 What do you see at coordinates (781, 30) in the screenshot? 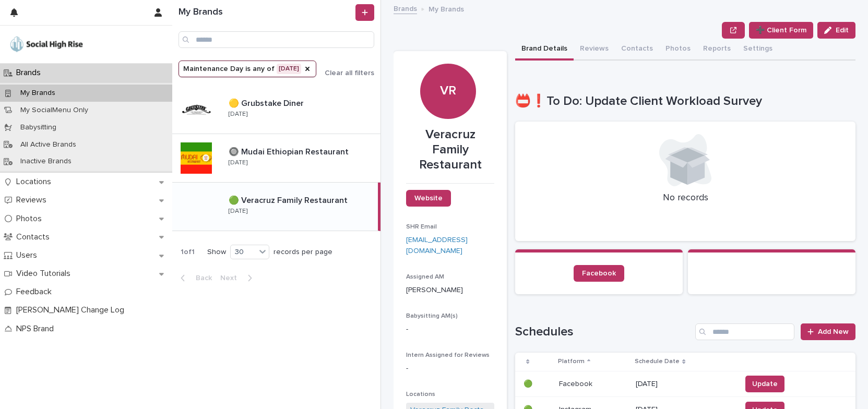
I see `button: ➕ Client Form` at bounding box center [781, 30].